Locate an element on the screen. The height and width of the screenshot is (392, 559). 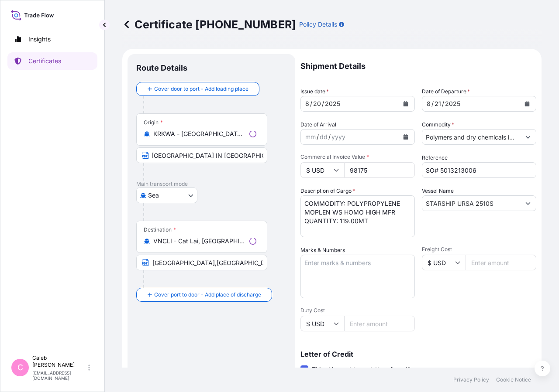
span: C is located at coordinates (20, 368).